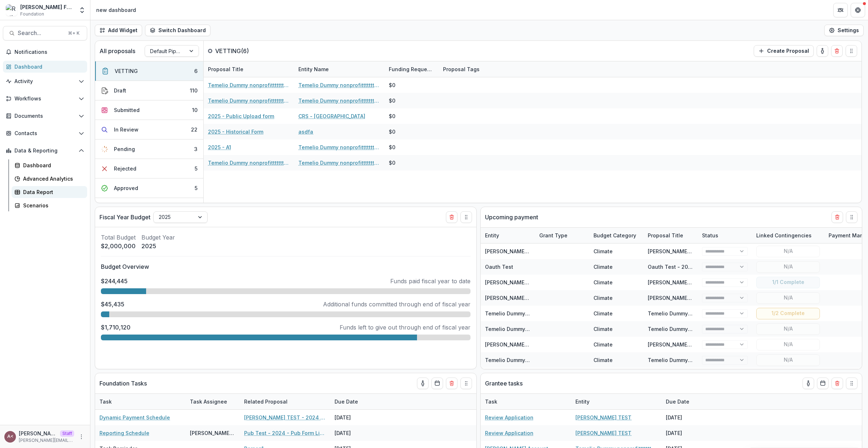 The width and height of the screenshot is (868, 448). What do you see at coordinates (116, 10) in the screenshot?
I see `nav: breadcrumb` at bounding box center [116, 10].